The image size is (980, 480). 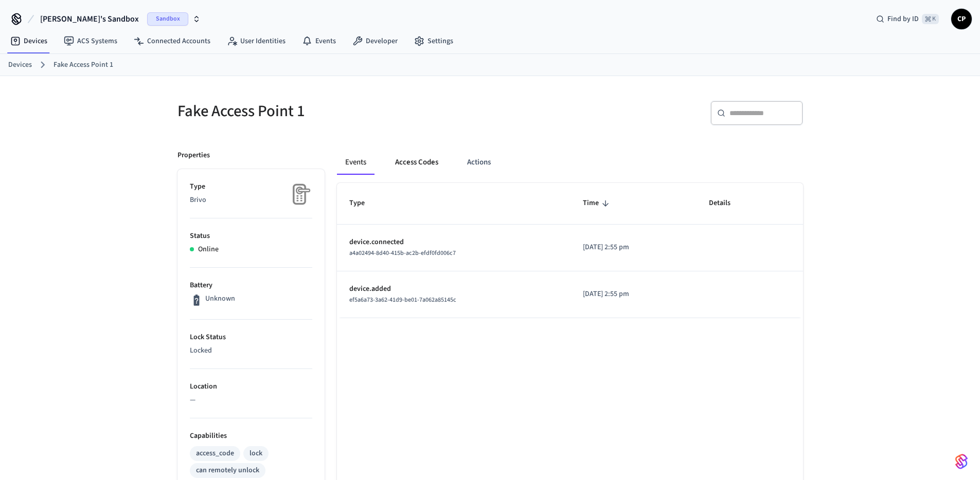 I want to click on div: ant example, so click(x=570, y=163).